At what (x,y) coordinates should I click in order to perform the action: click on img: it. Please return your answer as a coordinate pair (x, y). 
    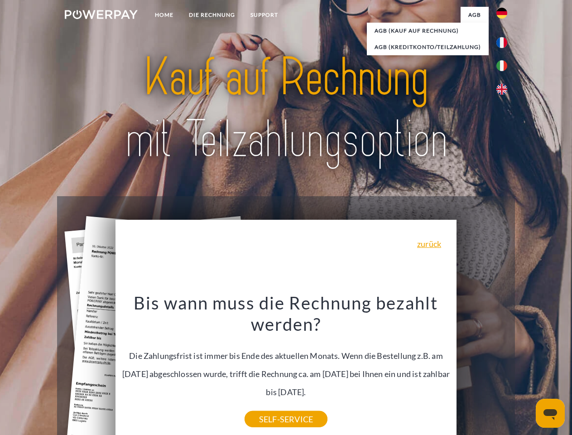
    Looking at the image, I should click on (502, 66).